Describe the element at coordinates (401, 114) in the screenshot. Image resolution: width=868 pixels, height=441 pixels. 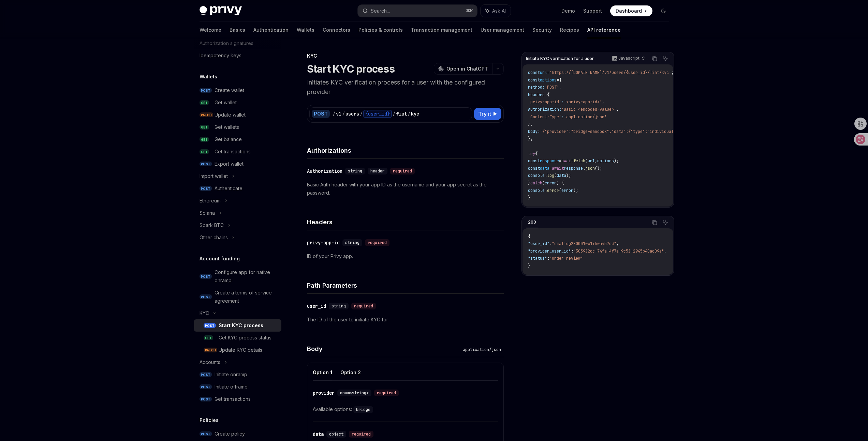
I see `div: fiat` at that location.